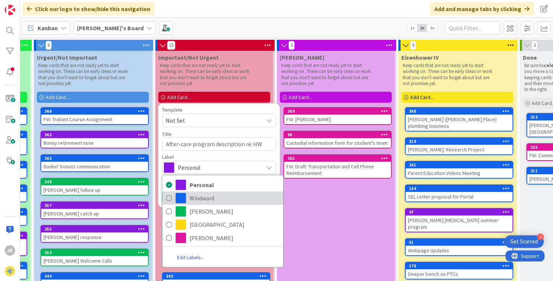 The width and height of the screenshot is (553, 281). I want to click on a: 366FW: Traliant Course Assignment, so click(95, 116).